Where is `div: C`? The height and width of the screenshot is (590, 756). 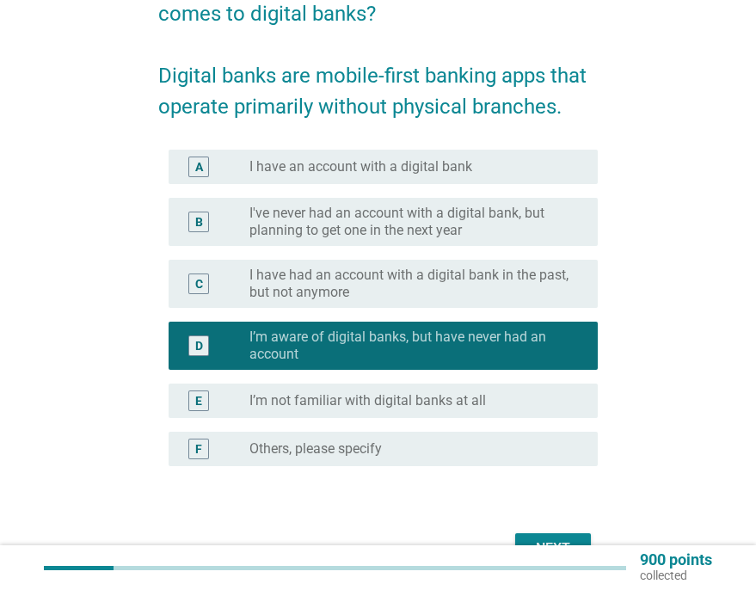 div: C is located at coordinates (199, 284).